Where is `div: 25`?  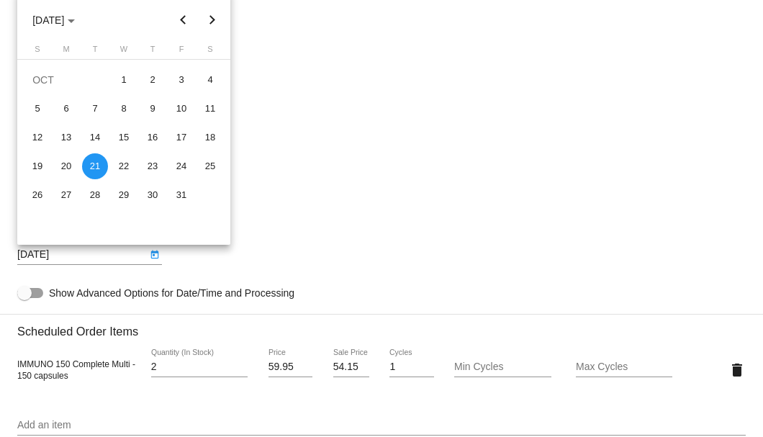
div: 25 is located at coordinates (210, 166).